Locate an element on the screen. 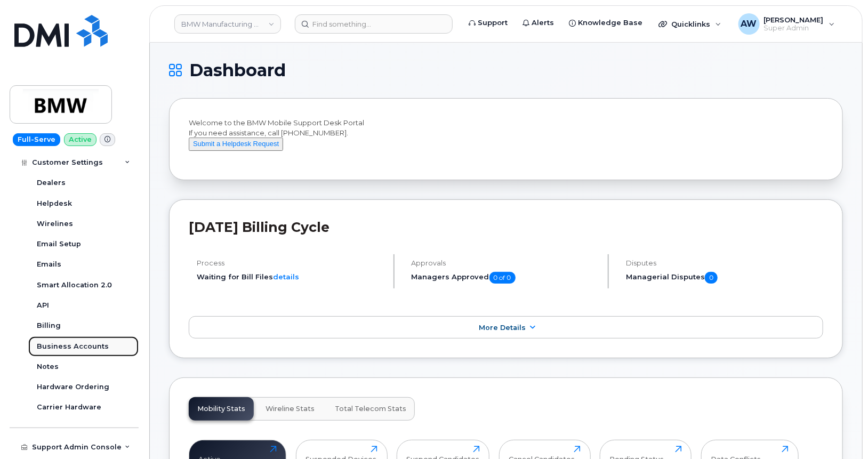 This screenshot has width=868, height=459. span: 0 of 0 is located at coordinates (502, 277).